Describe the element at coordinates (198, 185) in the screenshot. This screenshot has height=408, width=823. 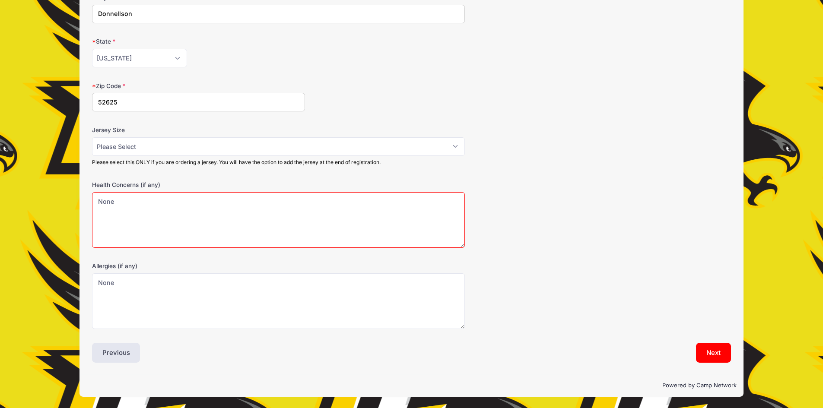
I see `label: Health Concerns (if any)` at that location.